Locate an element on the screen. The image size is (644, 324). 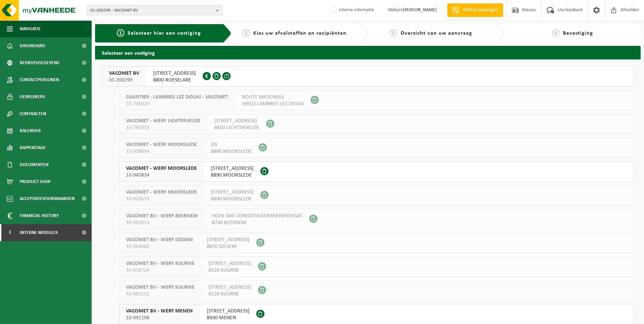
span: 59552 LAMBRES LEZ DOUAI is located at coordinates (273, 104).